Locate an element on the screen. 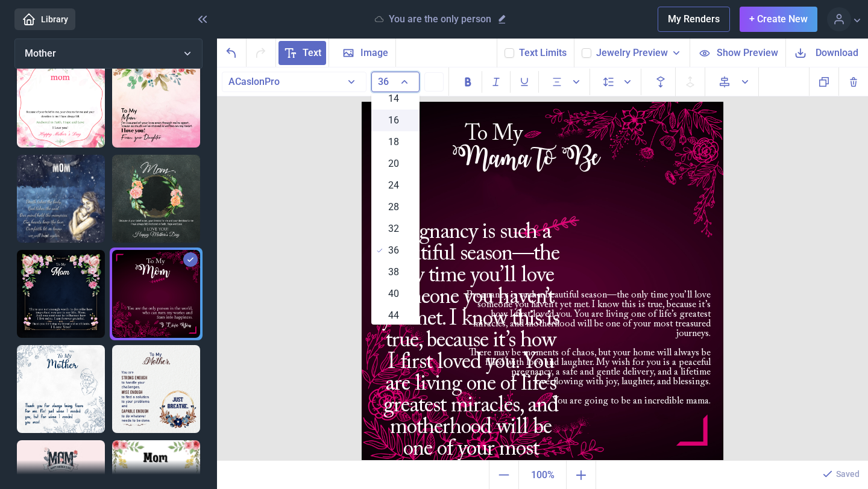 This screenshot has width=868, height=489. span: 32 is located at coordinates (394, 229).